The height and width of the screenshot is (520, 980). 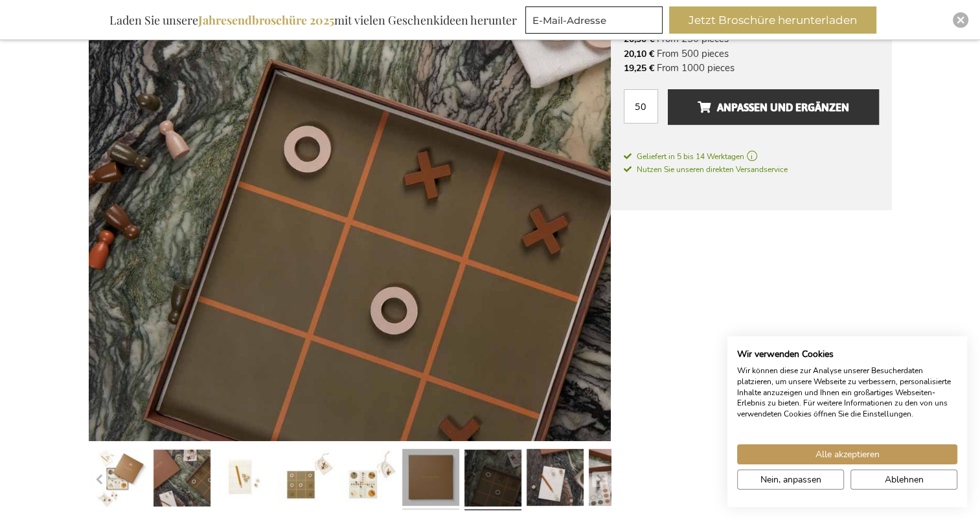 What do you see at coordinates (751, 54) in the screenshot?
I see `li: From 500 pieces` at bounding box center [751, 54].